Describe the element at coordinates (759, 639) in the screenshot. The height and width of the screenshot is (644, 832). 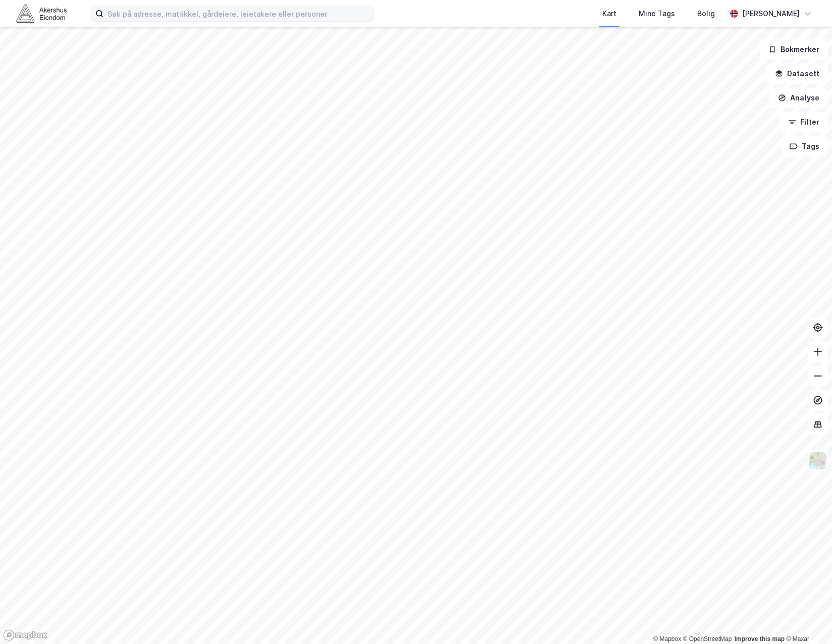
I see `a: Improve this map` at that location.